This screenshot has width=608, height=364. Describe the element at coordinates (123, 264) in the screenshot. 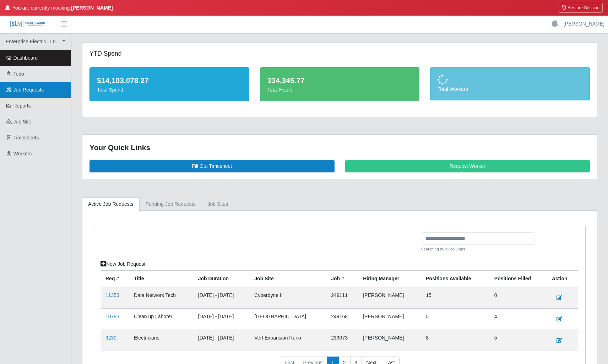

I see `a: New Job Request` at that location.